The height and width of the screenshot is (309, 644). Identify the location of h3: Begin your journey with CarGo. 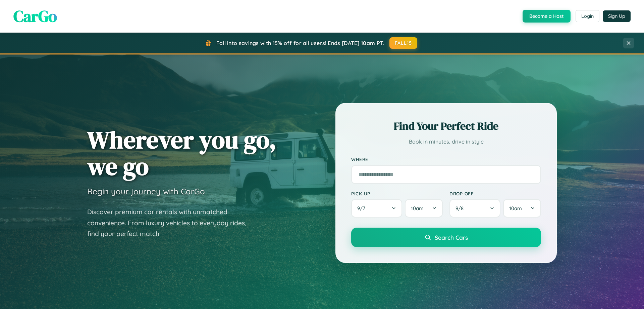
(146, 192).